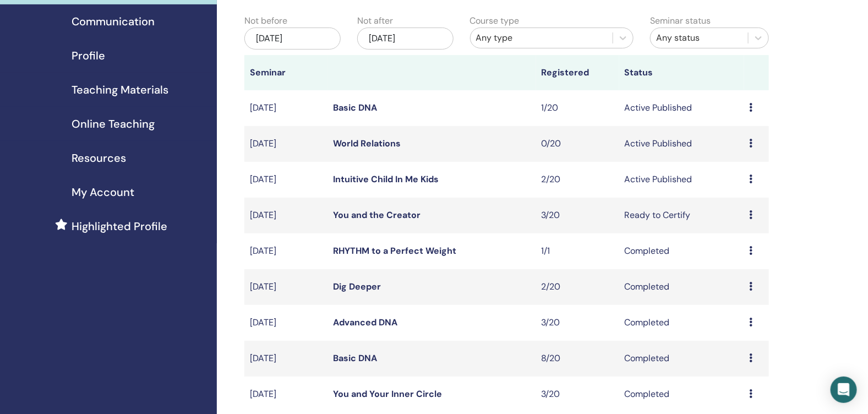  I want to click on label: Not before, so click(266, 21).